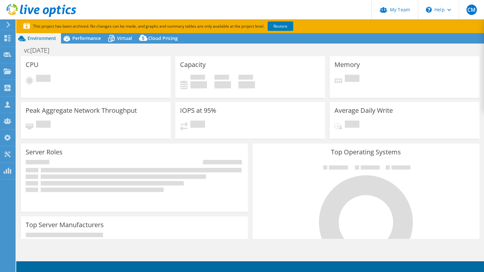 The height and width of the screenshot is (272, 484). I want to click on p: This project has been archived. No changes can be made, and graphs and summary tables are only av..., so click(182, 26).